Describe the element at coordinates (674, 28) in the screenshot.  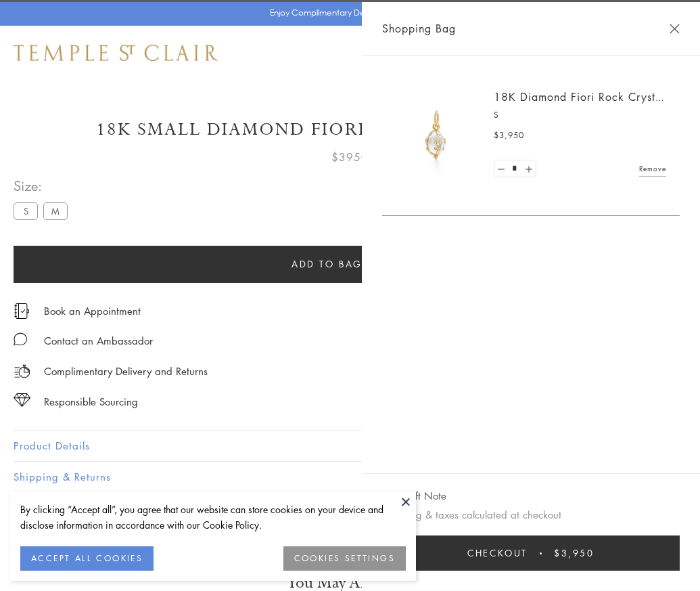
I see `button: Close Shopping Bag` at that location.